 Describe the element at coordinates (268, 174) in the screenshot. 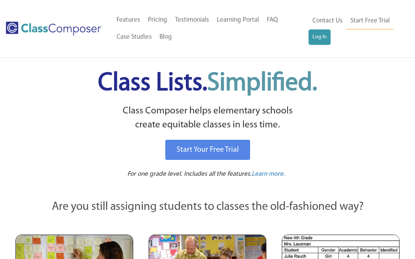

I see `a: Learn more.` at that location.